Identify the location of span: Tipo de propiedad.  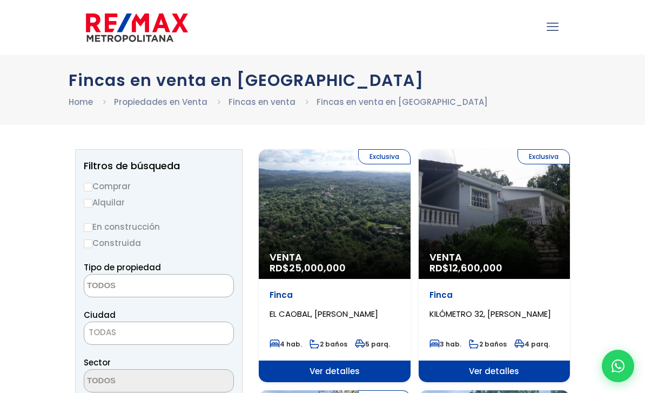
(122, 267).